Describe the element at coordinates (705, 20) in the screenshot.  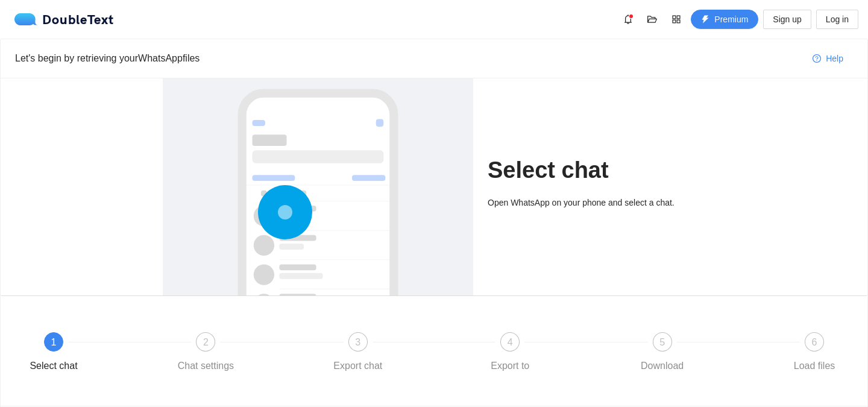
I see `span: thunderbolt` at that location.